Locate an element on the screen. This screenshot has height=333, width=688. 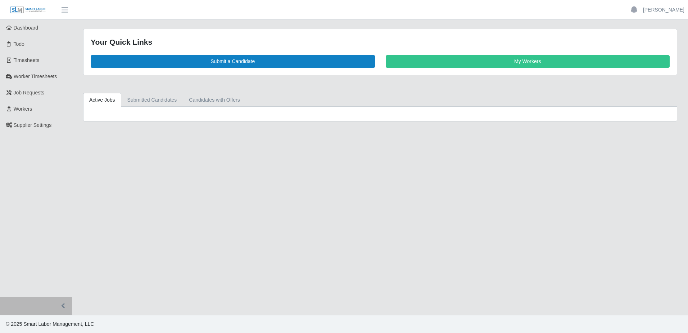
span: Dashboard is located at coordinates (26, 28).